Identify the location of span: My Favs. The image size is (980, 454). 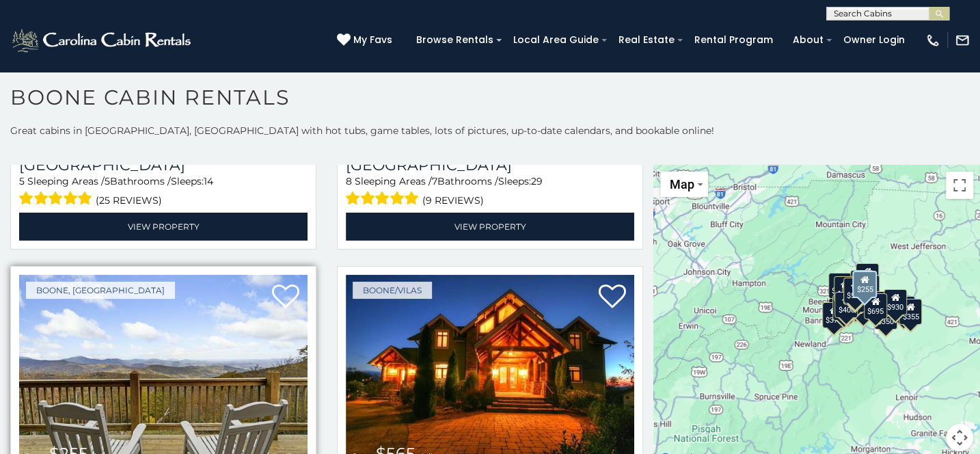
(372, 40).